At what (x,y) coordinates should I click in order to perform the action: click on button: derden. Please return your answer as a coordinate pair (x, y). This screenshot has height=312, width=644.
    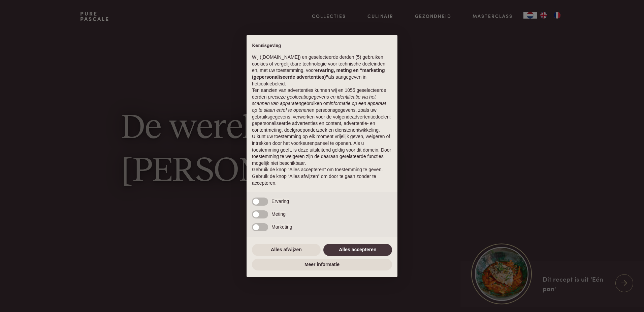
    Looking at the image, I should click on (259, 97).